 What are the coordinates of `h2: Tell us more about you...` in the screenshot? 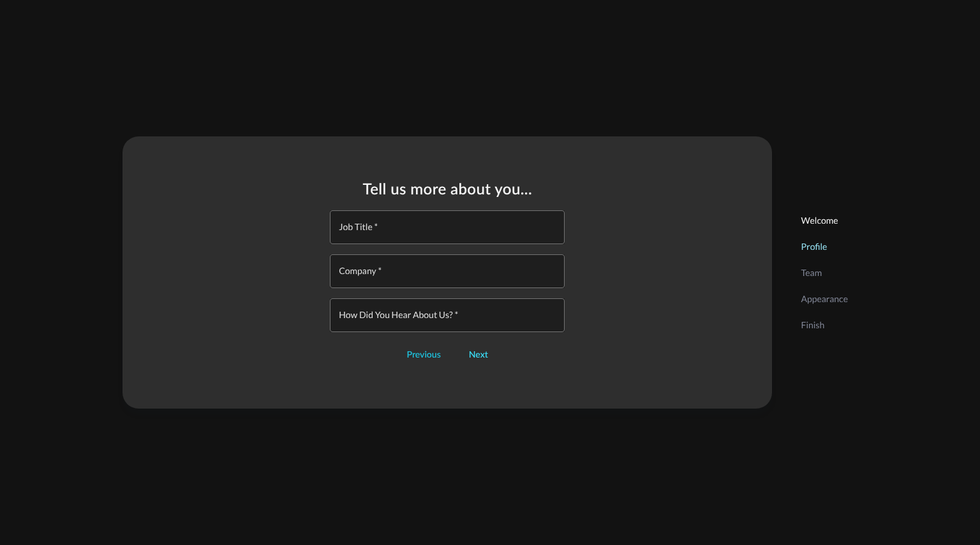 It's located at (447, 190).